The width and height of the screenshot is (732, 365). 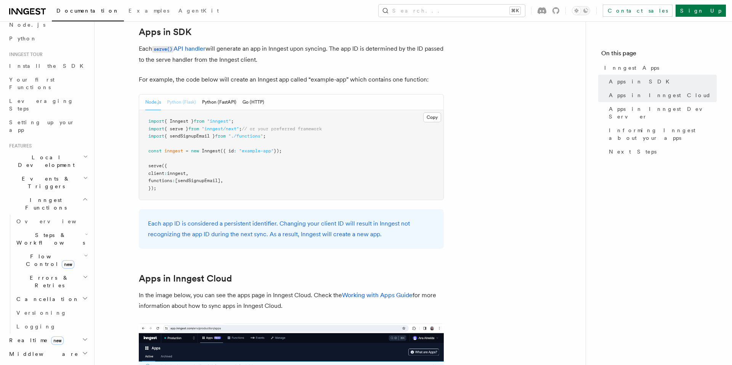 I want to click on div: Inngest Functions, so click(x=48, y=274).